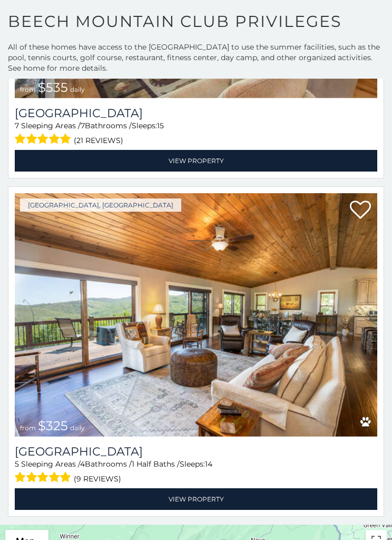  I want to click on span: (9 reviews), so click(97, 478).